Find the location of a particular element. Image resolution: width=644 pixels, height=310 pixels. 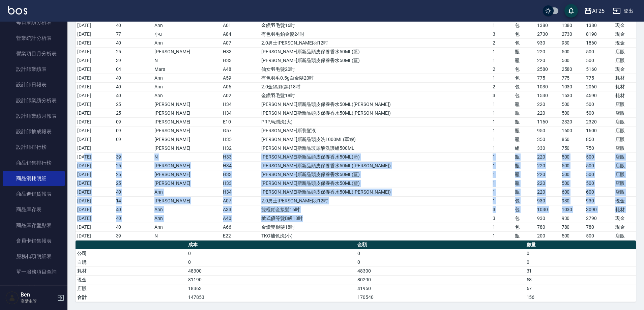

img: Person is located at coordinates (12, 298).